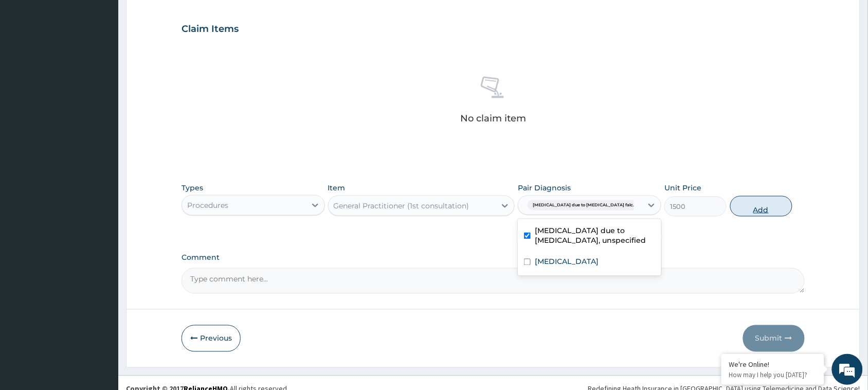 Image resolution: width=868 pixels, height=390 pixels. Describe the element at coordinates (337, 188) in the screenshot. I see `label: Item` at that location.